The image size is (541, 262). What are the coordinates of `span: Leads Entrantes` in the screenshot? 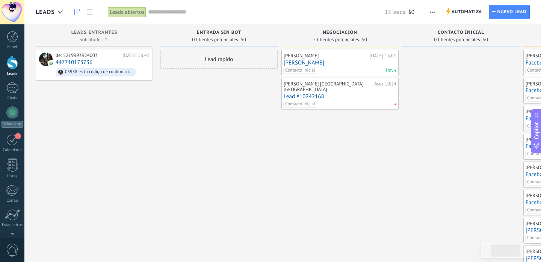 It's located at (94, 33).